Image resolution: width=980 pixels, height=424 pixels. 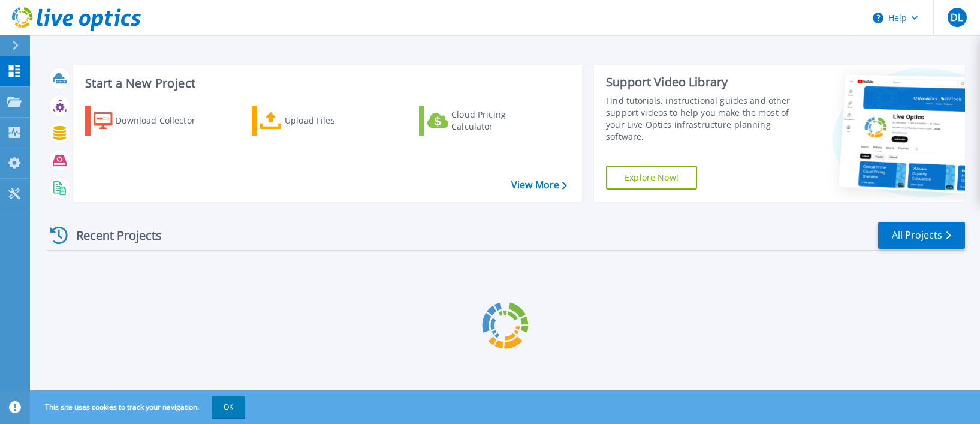 What do you see at coordinates (325, 83) in the screenshot?
I see `h3: Start a New Project` at bounding box center [325, 83].